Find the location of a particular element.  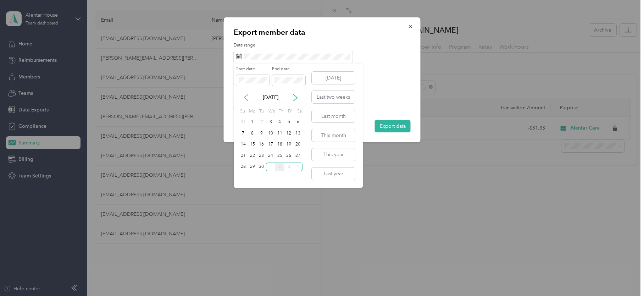

button: Last year is located at coordinates (333, 174).